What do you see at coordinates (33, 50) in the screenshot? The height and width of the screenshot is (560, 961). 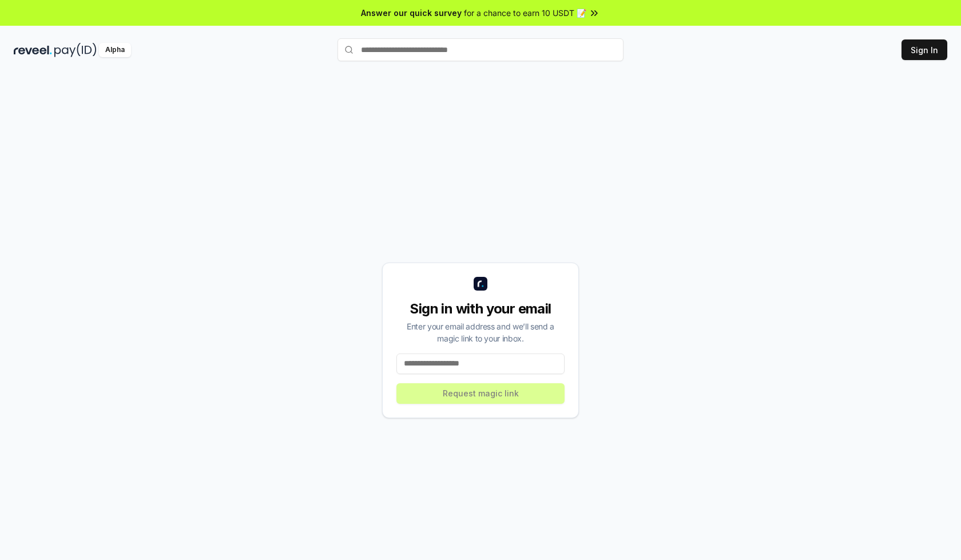 I see `img: reveel_dark` at bounding box center [33, 50].